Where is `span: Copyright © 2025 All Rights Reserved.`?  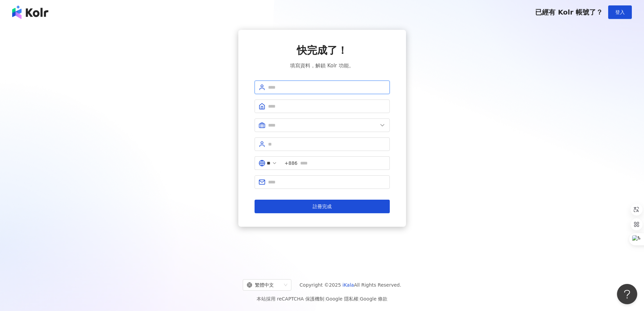
span: Copyright © 2025 All Rights Reserved. is located at coordinates (350, 285).